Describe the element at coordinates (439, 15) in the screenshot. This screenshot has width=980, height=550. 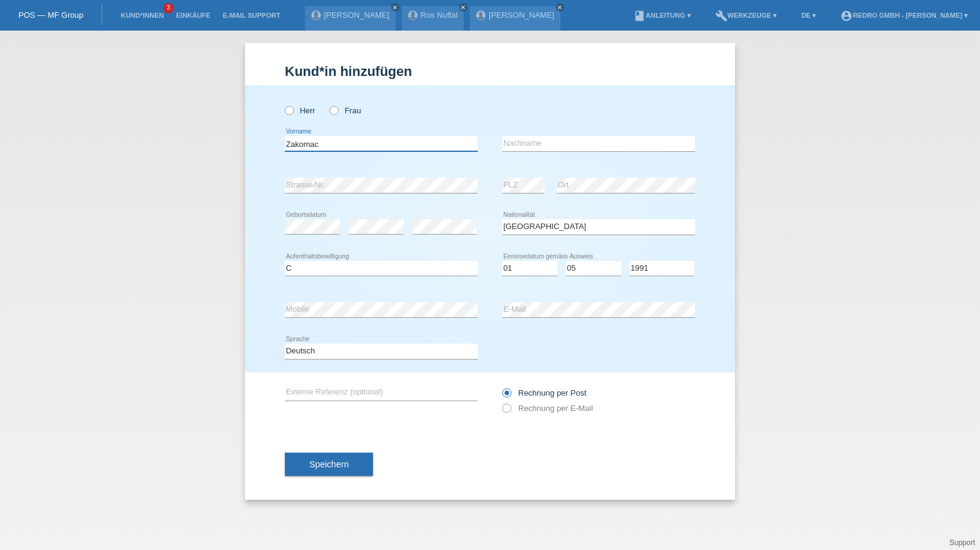
I see `a: Ros Nuffal` at that location.